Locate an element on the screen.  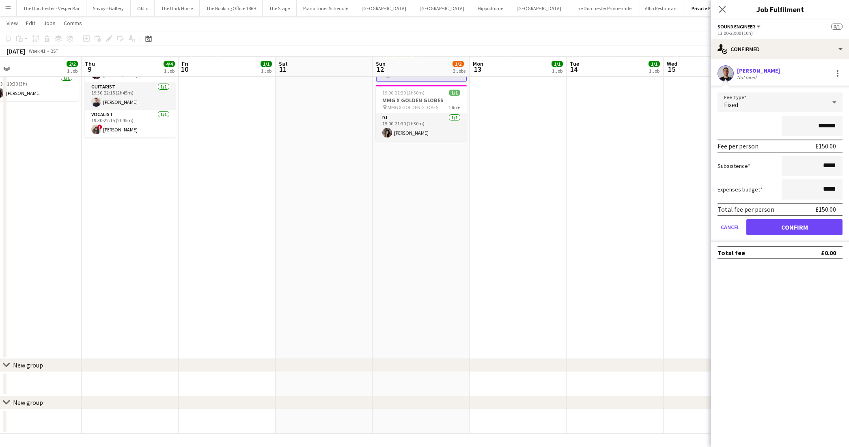
a: Comms is located at coordinates (73, 23).